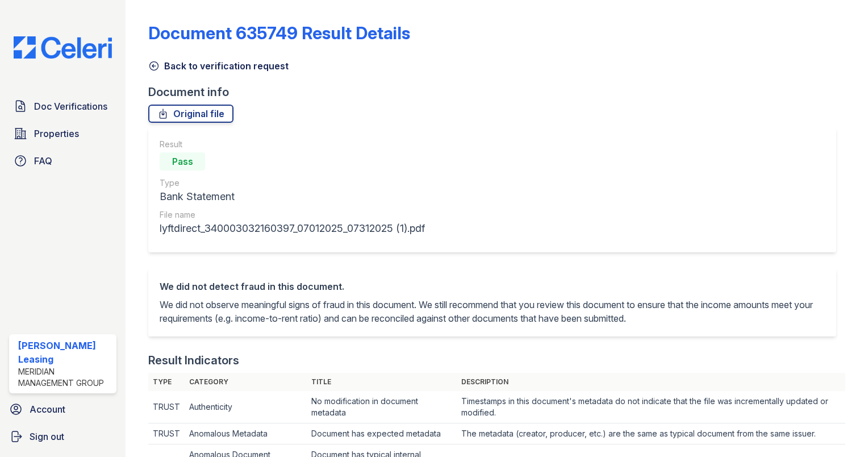  I want to click on div: We did not detect fraud in this document., so click(492, 287).